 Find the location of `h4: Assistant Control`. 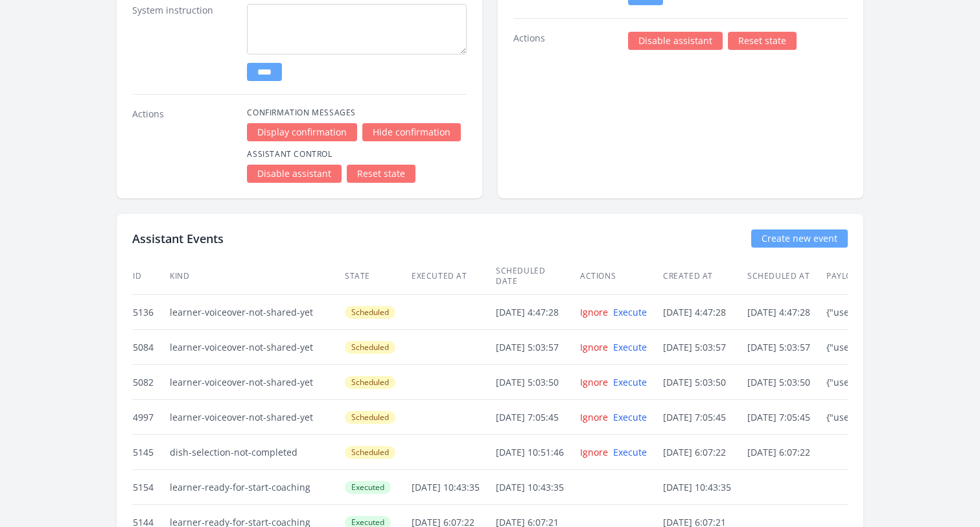

h4: Assistant Control is located at coordinates (357, 154).